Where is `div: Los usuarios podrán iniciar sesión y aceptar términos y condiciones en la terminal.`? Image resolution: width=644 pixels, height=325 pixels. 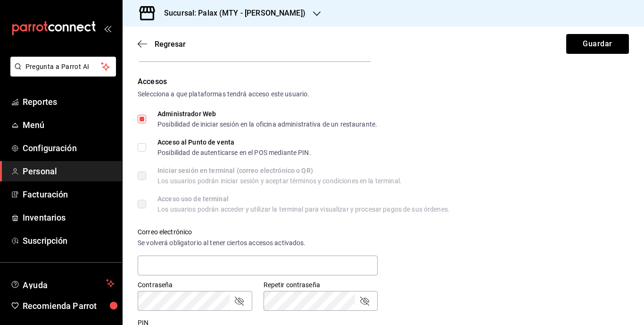 div: Los usuarios podrán iniciar sesión y aceptar términos y condiciones en la terminal. is located at coordinates (280, 181).